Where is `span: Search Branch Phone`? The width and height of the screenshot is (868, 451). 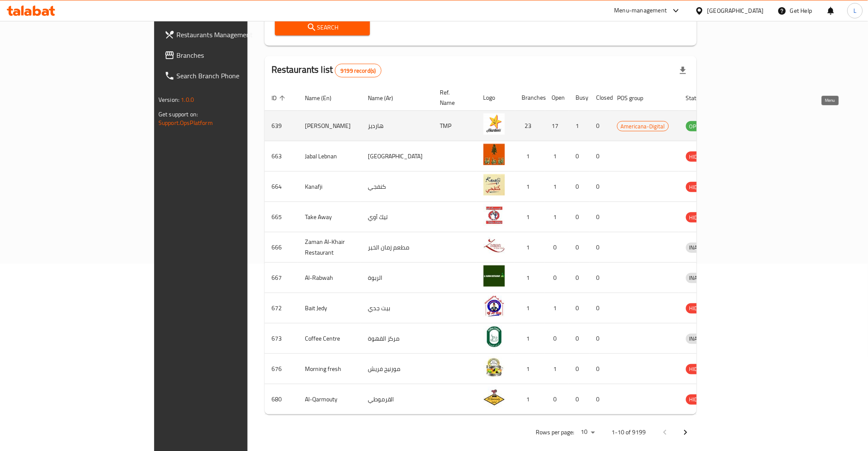
span: Search Branch Phone is located at coordinates (234, 76).